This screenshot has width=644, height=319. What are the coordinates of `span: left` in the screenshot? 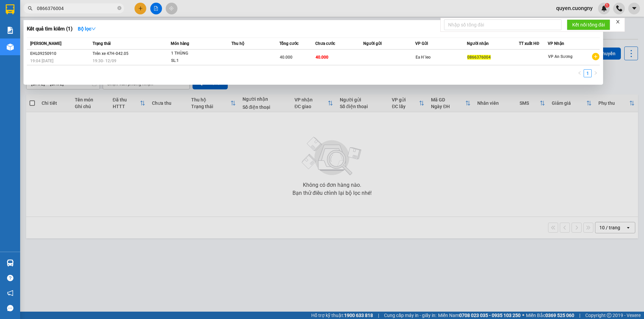 It's located at (579, 73).